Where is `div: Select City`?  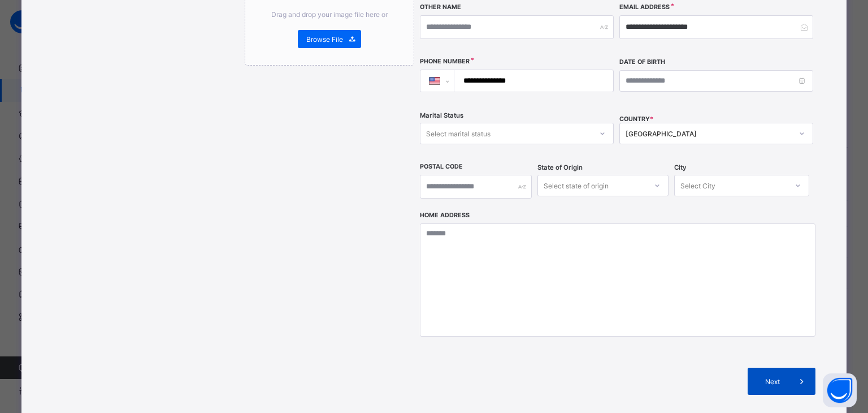
div: Select City is located at coordinates (698, 186).